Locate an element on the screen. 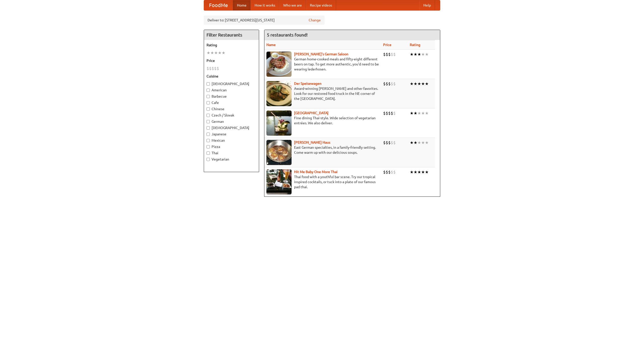 This screenshot has height=356, width=644. input: Japanese is located at coordinates (208, 134).